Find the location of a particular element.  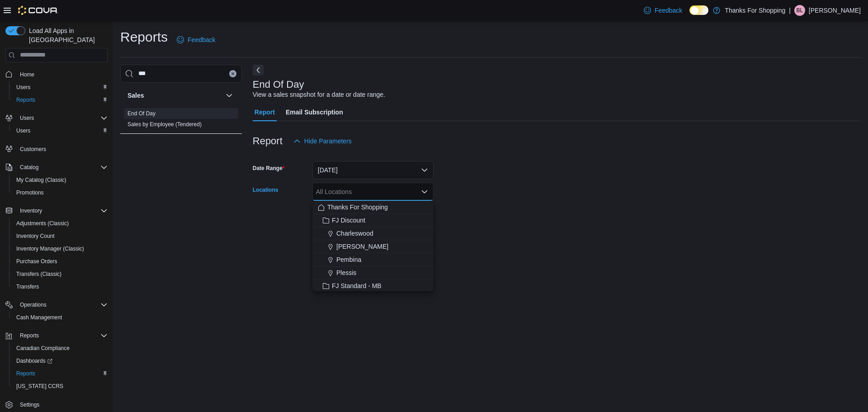

button: Next is located at coordinates (259, 70).